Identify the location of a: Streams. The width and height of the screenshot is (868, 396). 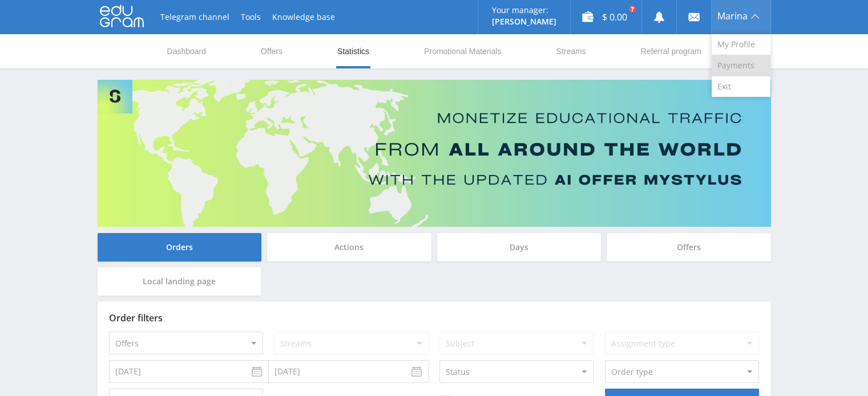
(571, 51).